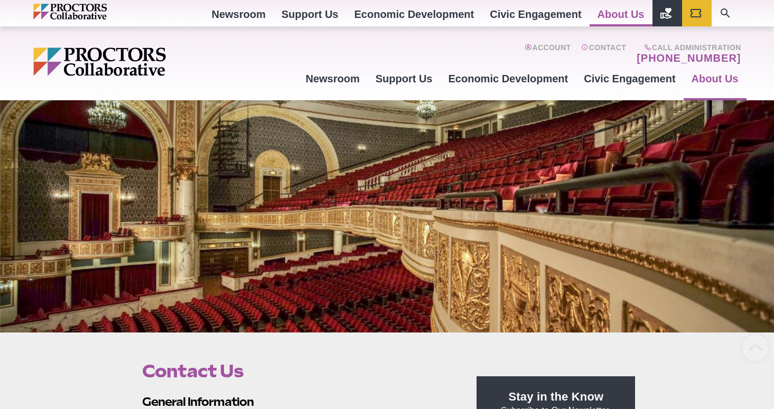 This screenshot has width=774, height=409. Describe the element at coordinates (404, 79) in the screenshot. I see `a: Support Us` at that location.